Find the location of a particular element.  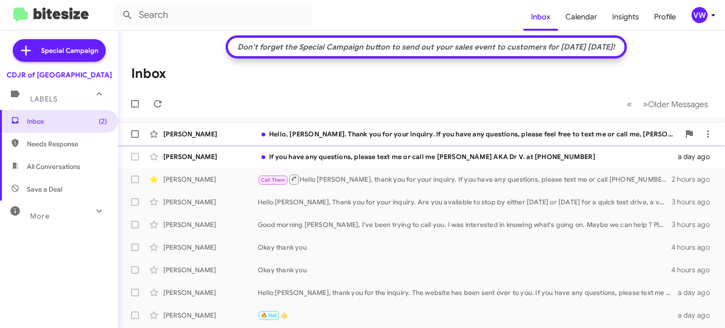

button: vw is located at coordinates (699, 15).